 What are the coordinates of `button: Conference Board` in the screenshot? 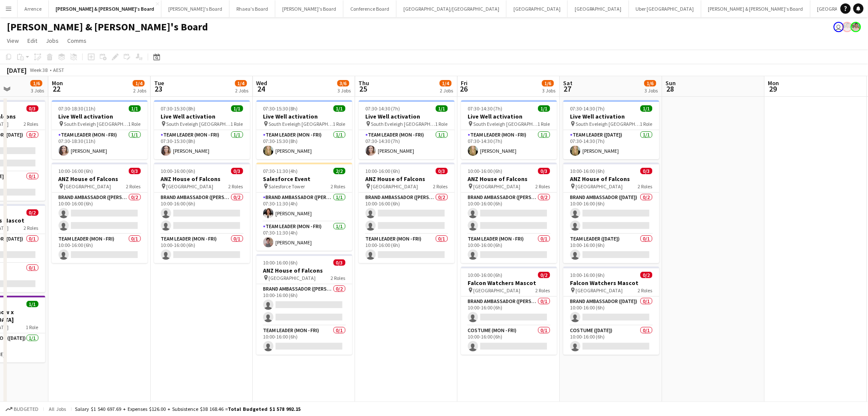 It's located at (370, 8).